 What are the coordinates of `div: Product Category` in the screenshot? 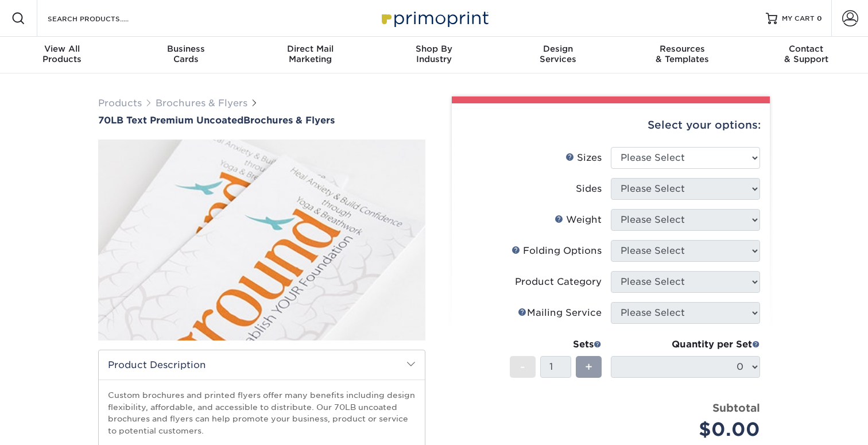 It's located at (558, 282).